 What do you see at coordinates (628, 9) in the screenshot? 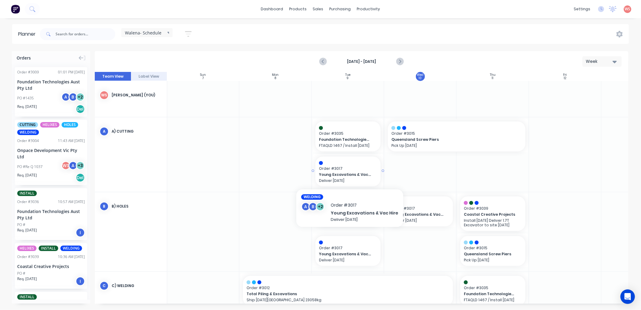
I see `span: WS` at bounding box center [628, 9].